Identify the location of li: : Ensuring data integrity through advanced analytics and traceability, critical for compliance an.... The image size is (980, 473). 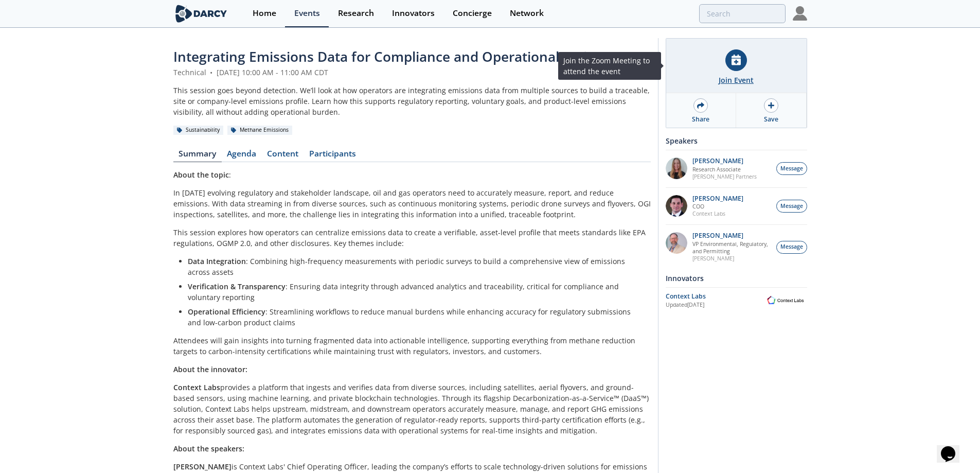
(416, 291).